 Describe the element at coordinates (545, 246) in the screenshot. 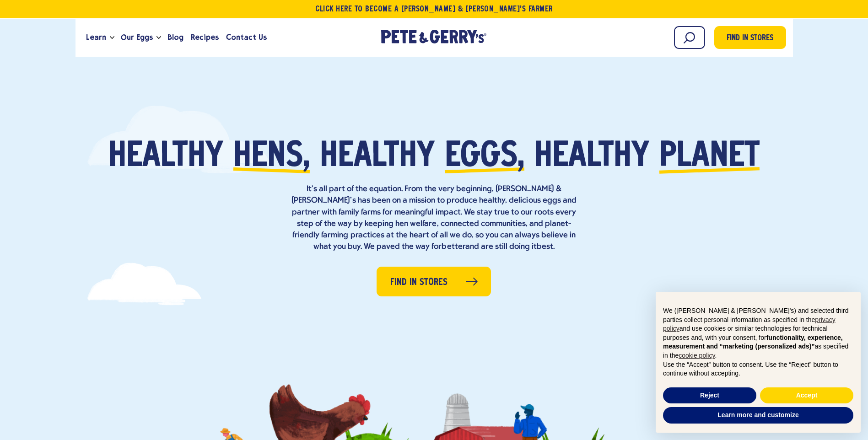

I see `strong: best` at that location.